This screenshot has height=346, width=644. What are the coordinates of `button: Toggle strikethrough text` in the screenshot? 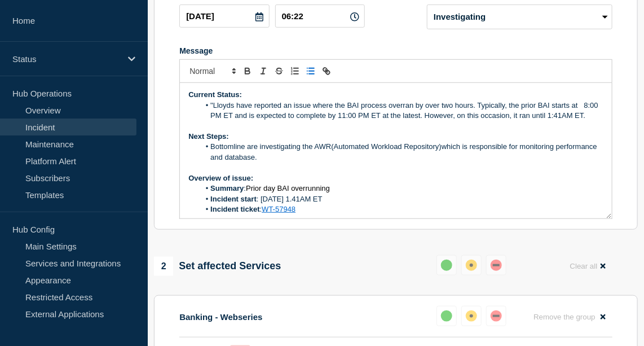 It's located at (279, 71).